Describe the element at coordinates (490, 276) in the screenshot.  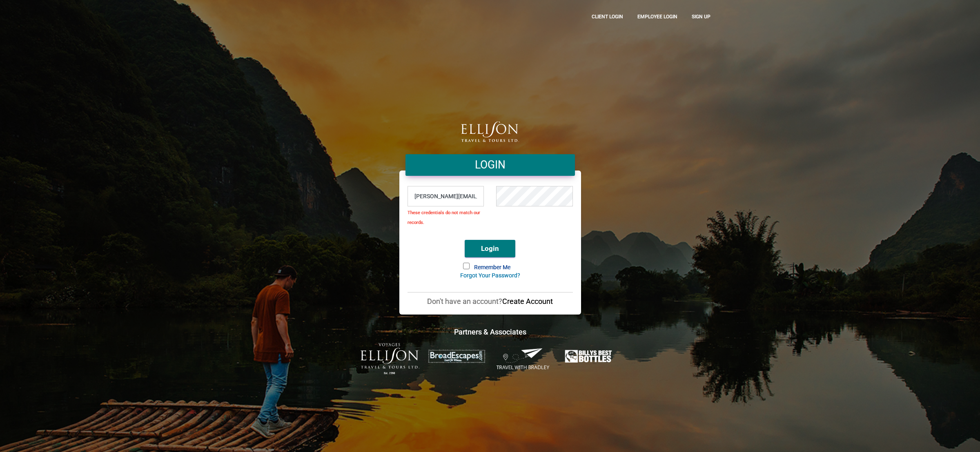
I see `a: Forgot Your Password?` at that location.